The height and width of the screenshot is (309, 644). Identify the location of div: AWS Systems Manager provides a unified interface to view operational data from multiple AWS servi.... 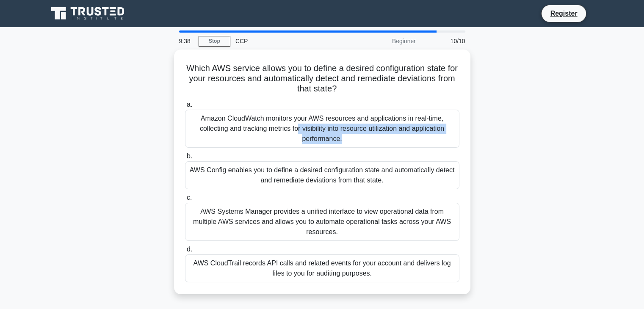
(322, 222).